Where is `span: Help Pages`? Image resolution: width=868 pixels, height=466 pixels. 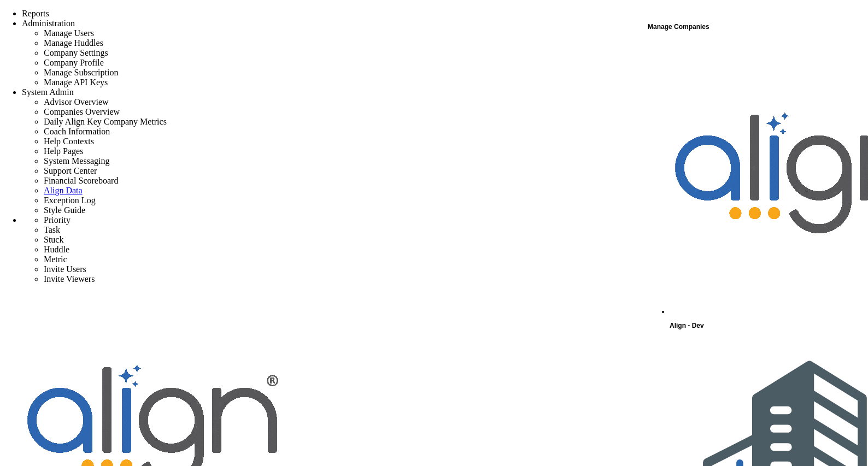 span: Help Pages is located at coordinates (63, 151).